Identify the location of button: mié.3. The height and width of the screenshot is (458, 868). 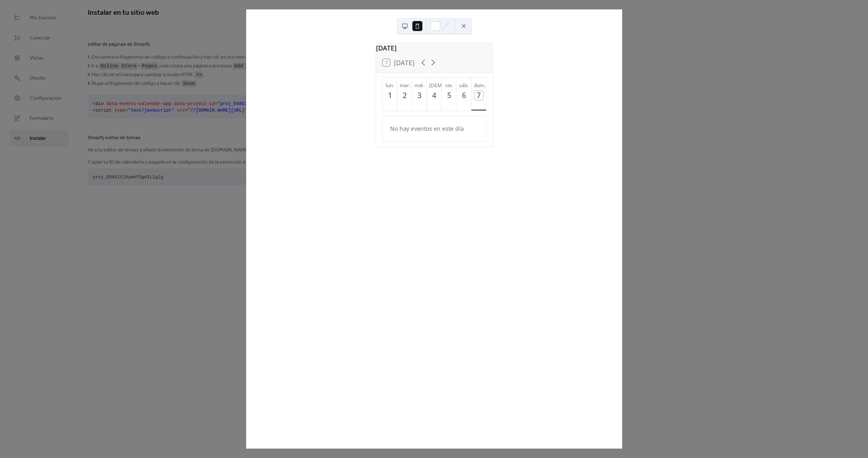
(419, 94).